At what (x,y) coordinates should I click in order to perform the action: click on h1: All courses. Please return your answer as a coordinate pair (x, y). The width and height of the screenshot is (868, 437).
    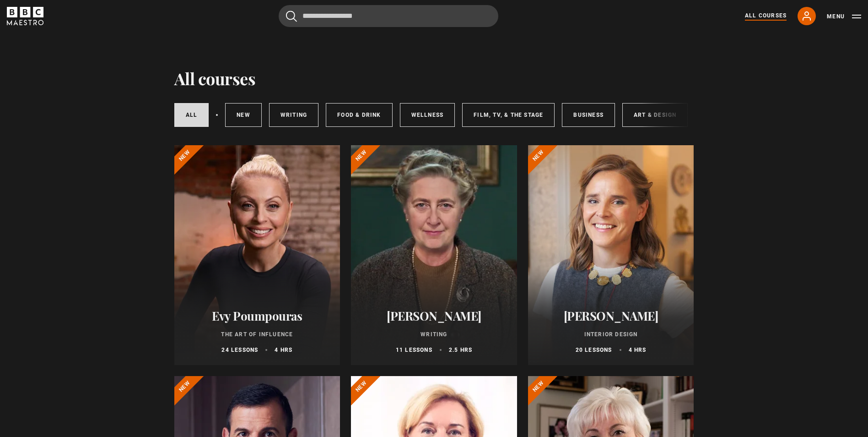
    Looking at the image, I should click on (216, 79).